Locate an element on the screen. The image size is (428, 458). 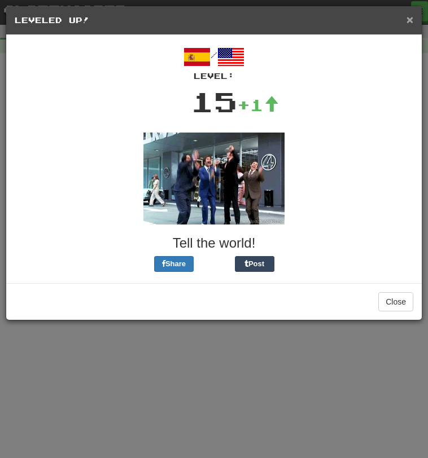
h3: Tell the world! is located at coordinates (214, 243).